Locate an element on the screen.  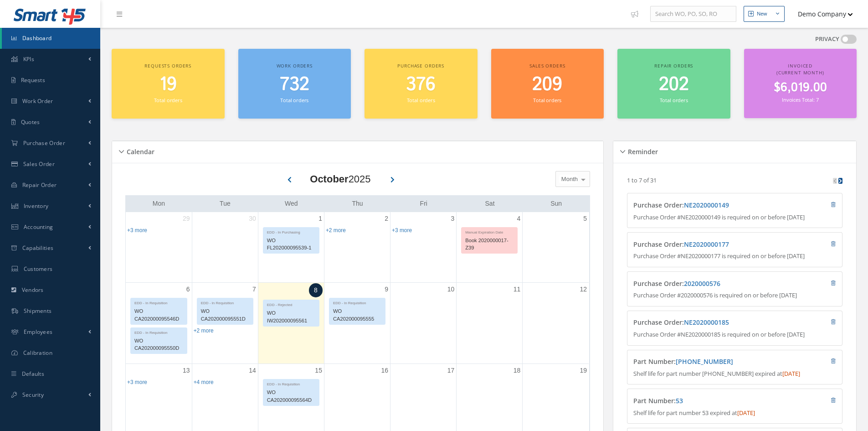
td: October 3, 2025 is located at coordinates (423, 247).